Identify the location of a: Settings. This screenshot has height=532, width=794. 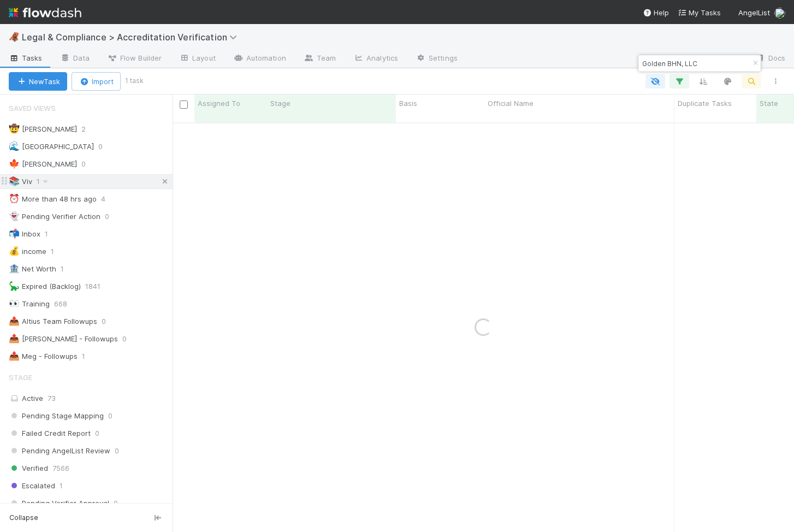
(436, 59).